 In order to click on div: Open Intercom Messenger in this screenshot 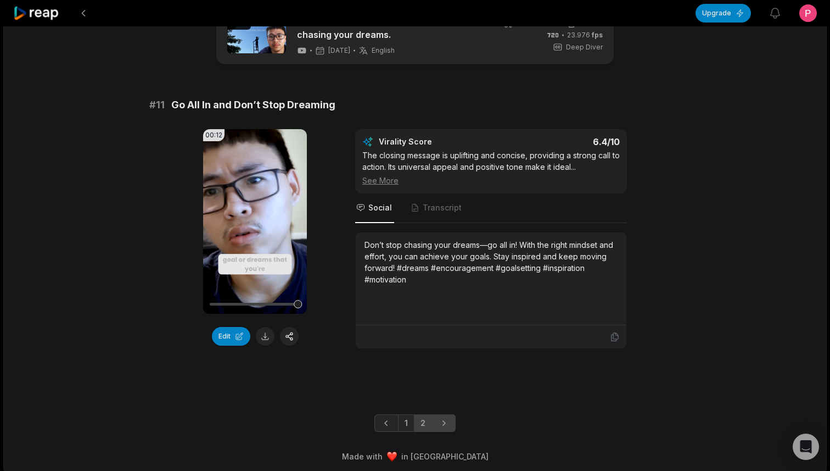, I will do `click(806, 447)`.